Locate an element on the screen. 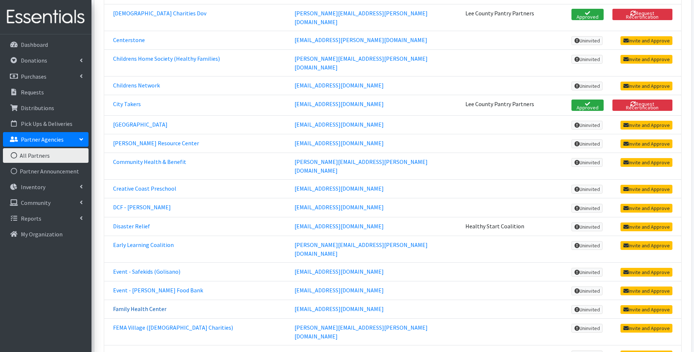  a: Reports is located at coordinates (46, 218).